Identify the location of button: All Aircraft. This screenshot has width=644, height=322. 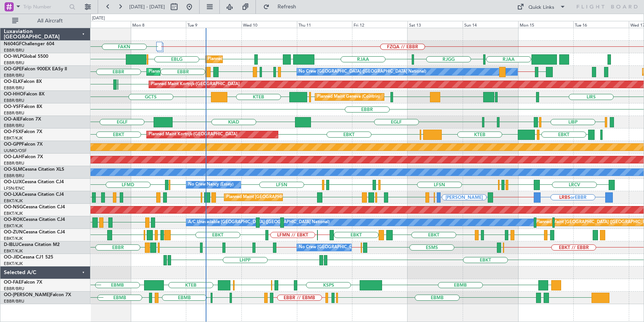
(45, 21).